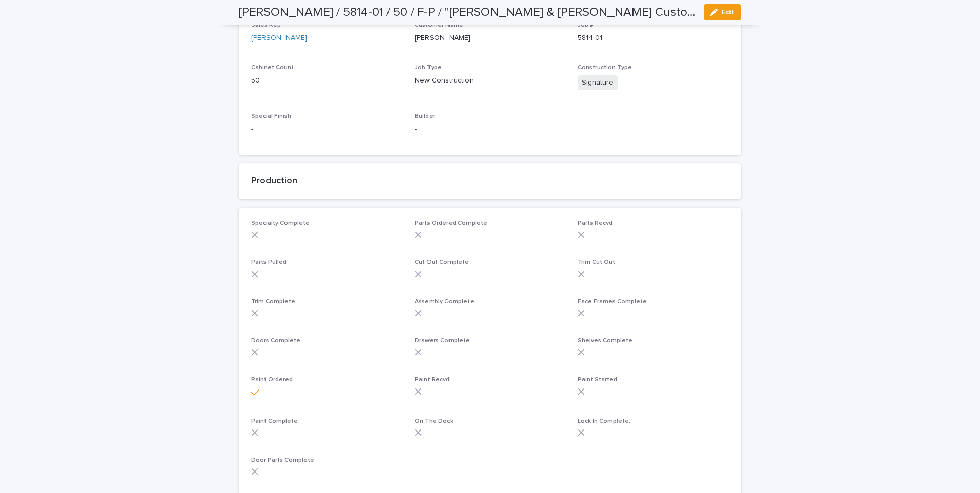 The height and width of the screenshot is (493, 980). Describe the element at coordinates (490, 80) in the screenshot. I see `p: New Construction` at that location.